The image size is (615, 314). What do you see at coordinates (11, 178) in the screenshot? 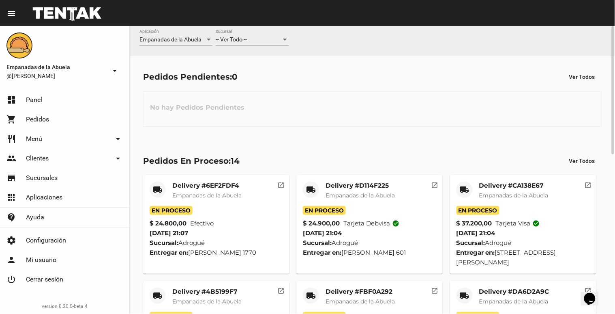
I see `mat-icon: store` at bounding box center [11, 178].